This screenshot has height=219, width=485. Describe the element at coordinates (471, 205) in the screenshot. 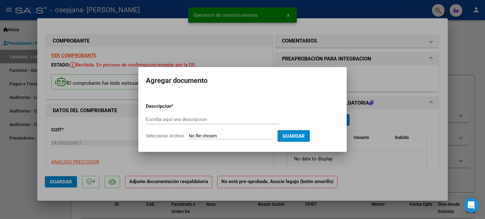

I see `div: Open Intercom Messenger` at that location.